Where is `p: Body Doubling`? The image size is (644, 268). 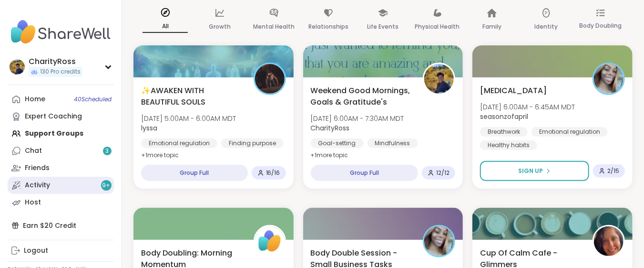 p: Body Doubling is located at coordinates (601, 26).